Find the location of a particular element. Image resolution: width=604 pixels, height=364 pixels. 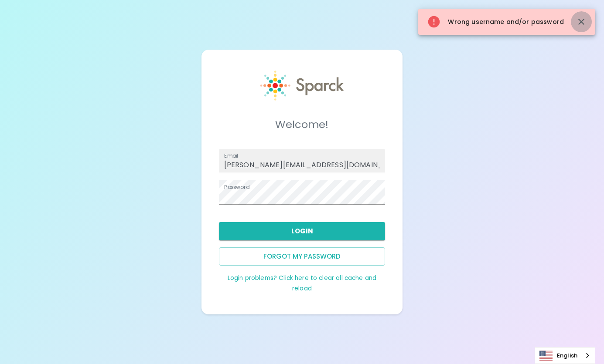

img: Sparck logo is located at coordinates (301, 85).